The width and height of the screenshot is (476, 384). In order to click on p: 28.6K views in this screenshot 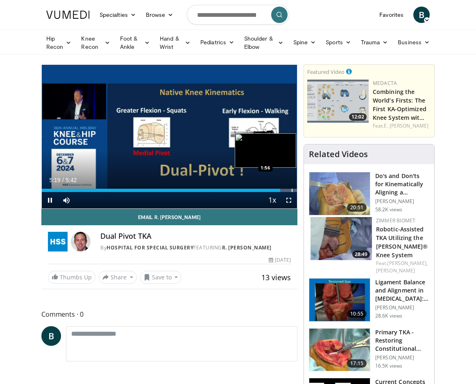, I will do `click(389, 316)`.